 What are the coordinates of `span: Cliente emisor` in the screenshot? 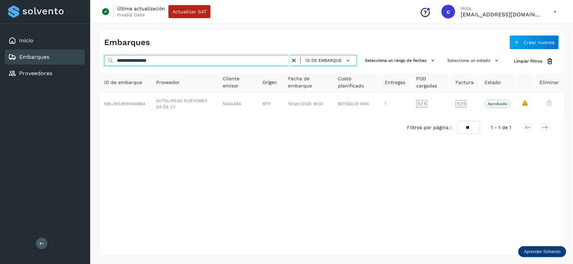 It's located at (237, 82).